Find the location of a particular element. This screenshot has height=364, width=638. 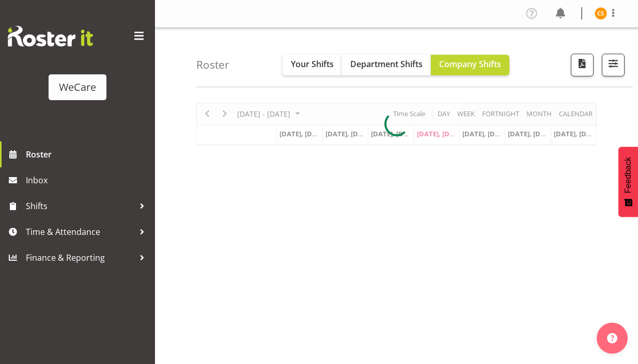

span: Roster is located at coordinates (88, 154).